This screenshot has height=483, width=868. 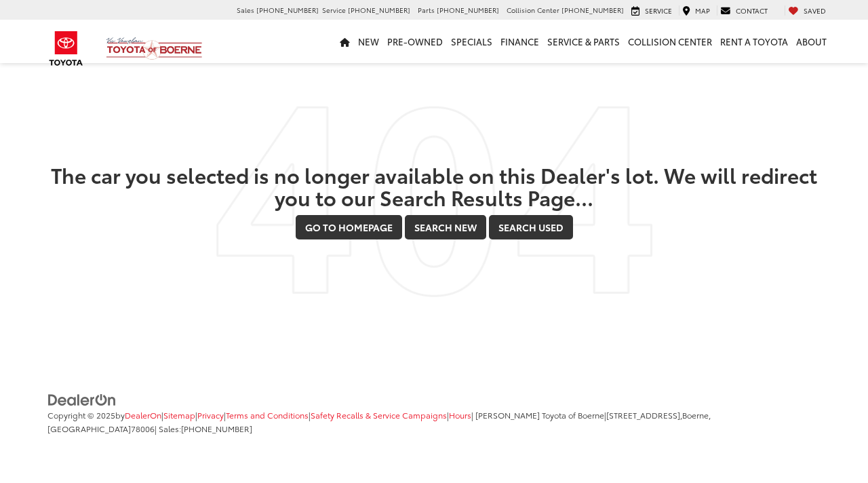 What do you see at coordinates (245, 9) in the screenshot?
I see `span: Sales` at bounding box center [245, 9].